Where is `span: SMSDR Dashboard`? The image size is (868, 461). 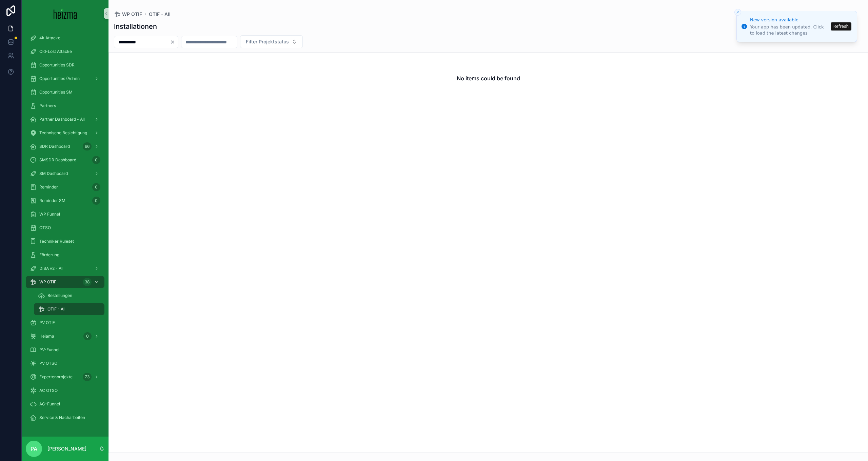 span: SMSDR Dashboard is located at coordinates (58, 160).